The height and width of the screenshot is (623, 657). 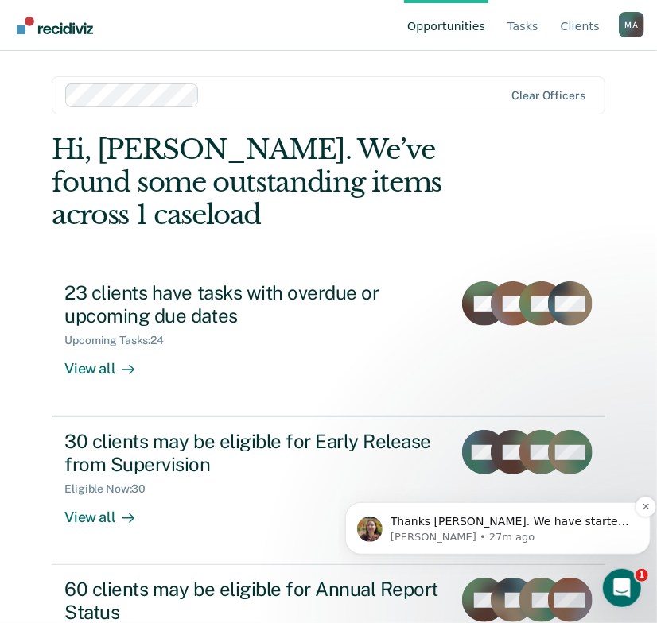 What do you see at coordinates (172, 68) in the screenshot?
I see `p: Message from Rajan, sent 27m ago` at bounding box center [172, 68].